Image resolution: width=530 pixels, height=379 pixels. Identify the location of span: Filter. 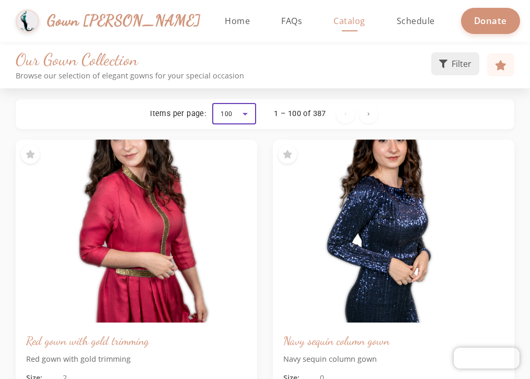
(461, 64).